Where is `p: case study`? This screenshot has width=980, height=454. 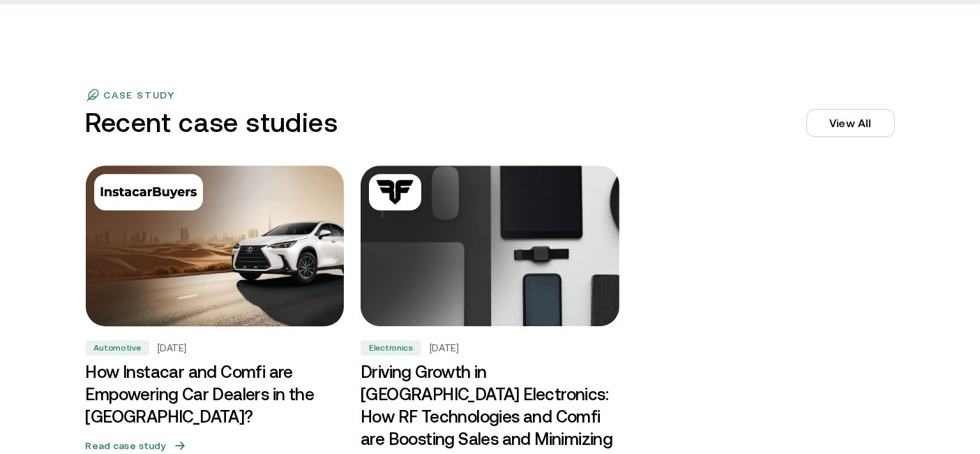 p: case study is located at coordinates (140, 95).